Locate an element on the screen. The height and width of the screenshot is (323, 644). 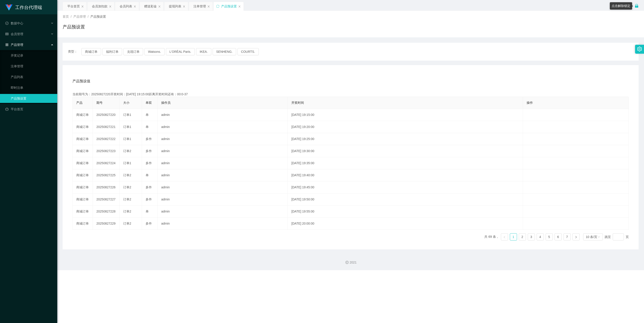
td: 20250827221 is located at coordinates (106, 127).